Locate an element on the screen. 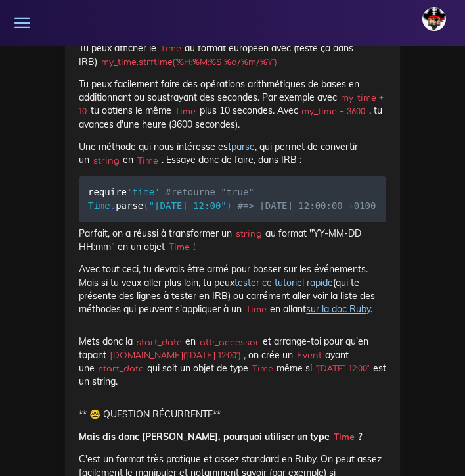 This screenshot has width=465, height=476. img: avatar is located at coordinates (434, 19).